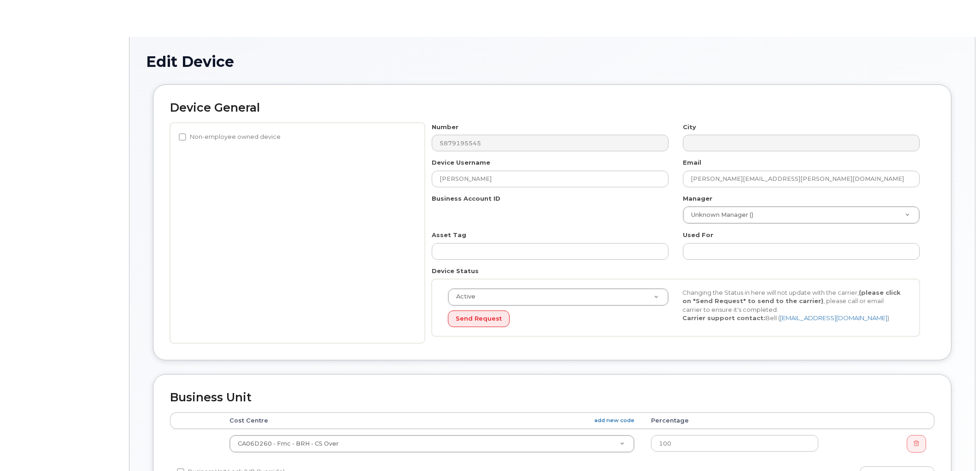 The width and height of the screenshot is (980, 471). I want to click on th: Cost Centre, so click(432, 421).